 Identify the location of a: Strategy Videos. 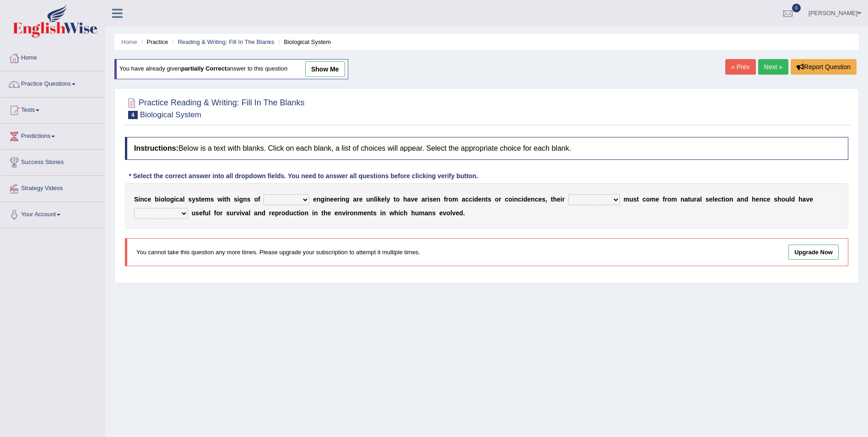
(52, 188).